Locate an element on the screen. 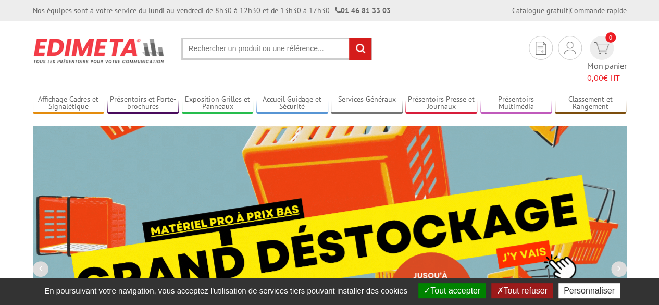 Image resolution: width=659 pixels, height=305 pixels. span: Mon panier is located at coordinates (607, 72).